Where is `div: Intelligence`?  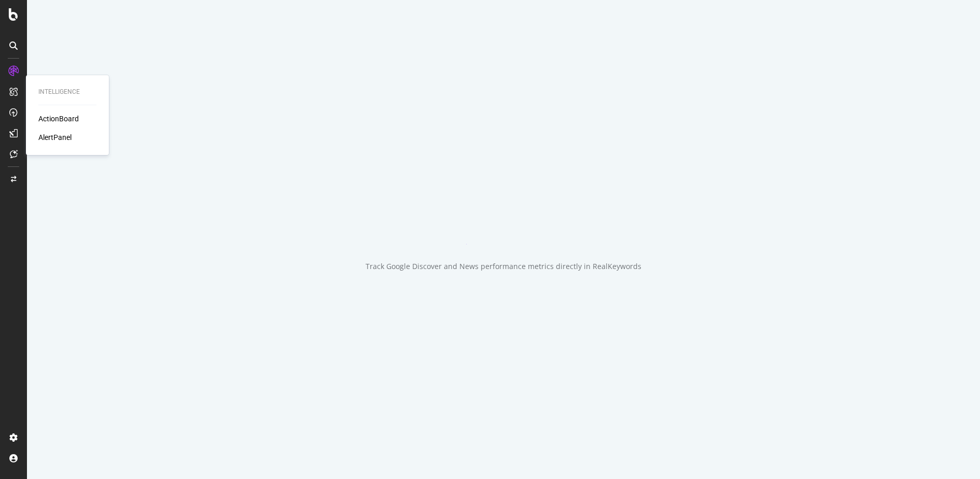 div: Intelligence is located at coordinates (67, 92).